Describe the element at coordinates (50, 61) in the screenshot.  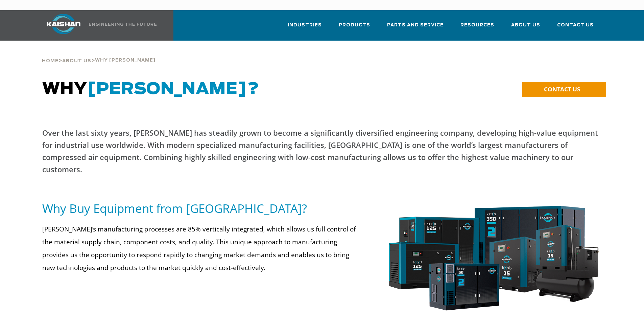
I see `a: Home` at that location.